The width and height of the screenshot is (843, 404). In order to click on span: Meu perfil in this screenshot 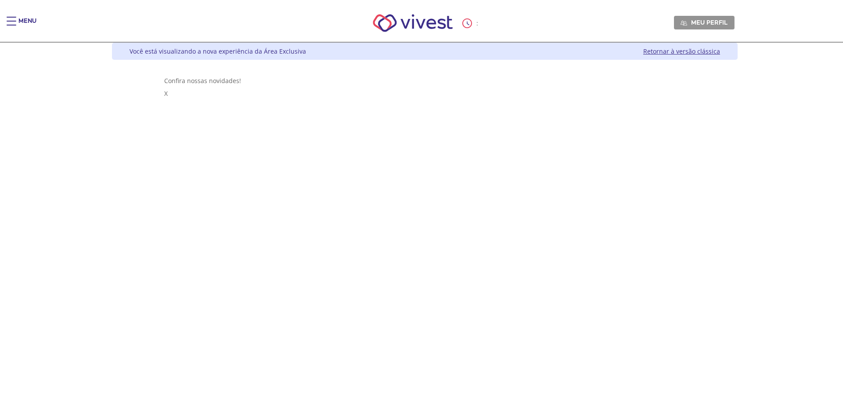, I will do `click(709, 22)`.